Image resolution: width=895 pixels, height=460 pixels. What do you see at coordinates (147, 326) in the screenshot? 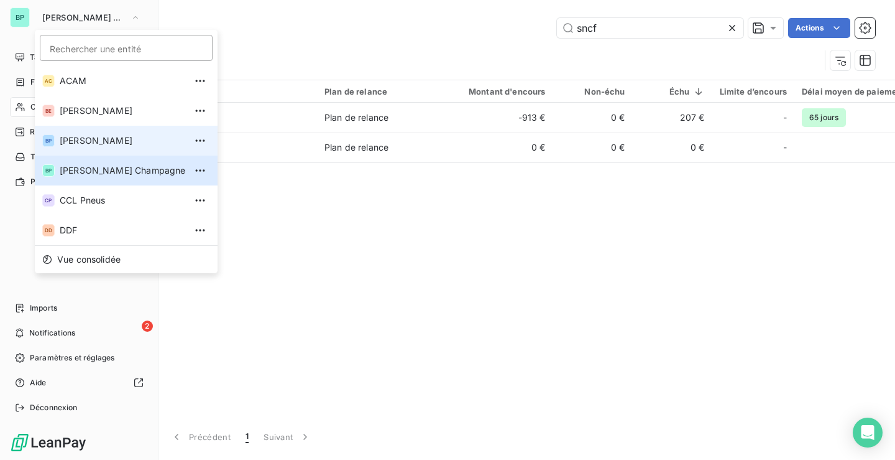
I see `span: 2` at bounding box center [147, 326].